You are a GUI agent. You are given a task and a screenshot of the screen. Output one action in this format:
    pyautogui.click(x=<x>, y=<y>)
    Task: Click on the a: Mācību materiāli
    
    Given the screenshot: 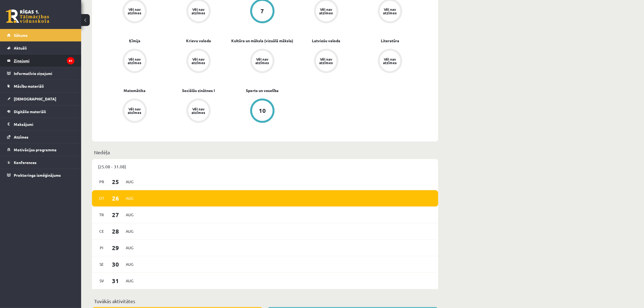 What is the action you would take?
    pyautogui.click(x=40, y=86)
    